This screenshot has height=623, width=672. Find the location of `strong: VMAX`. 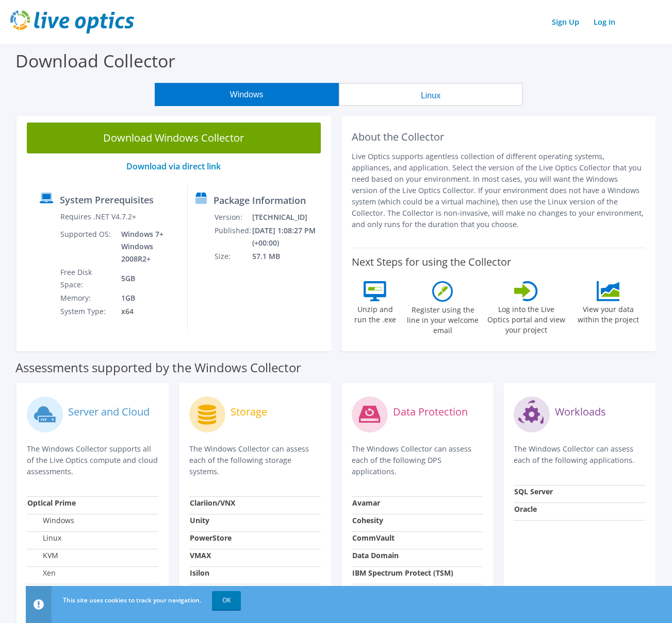

strong: VMAX is located at coordinates (200, 555).